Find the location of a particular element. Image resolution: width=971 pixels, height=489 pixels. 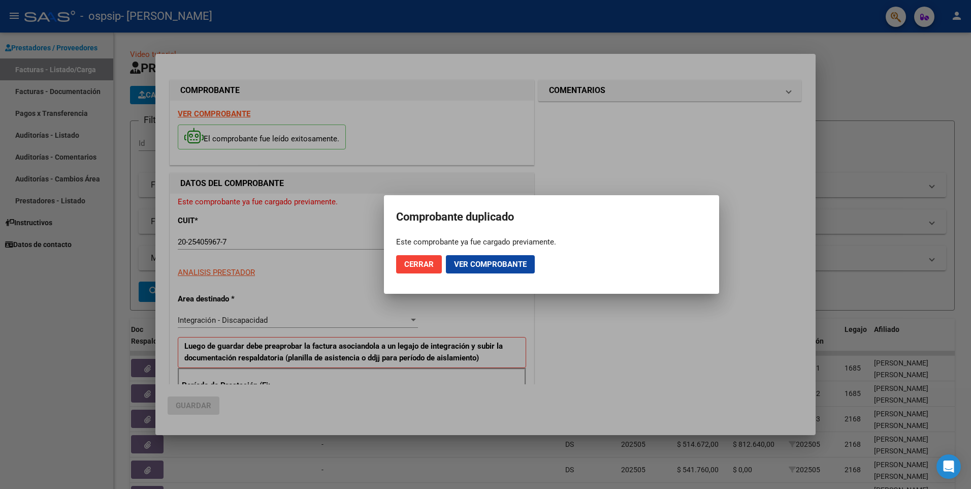

span: Ver comprobante is located at coordinates (490, 264).